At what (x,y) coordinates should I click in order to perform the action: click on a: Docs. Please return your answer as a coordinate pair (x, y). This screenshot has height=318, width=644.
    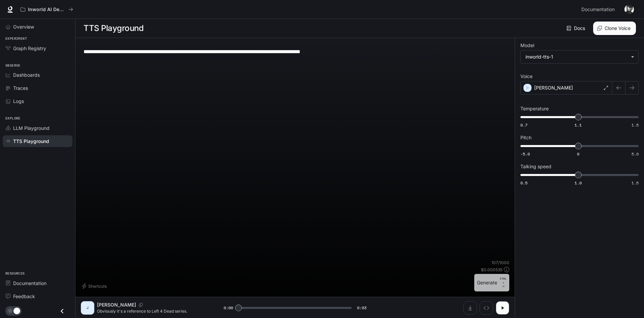
    Looking at the image, I should click on (576, 28).